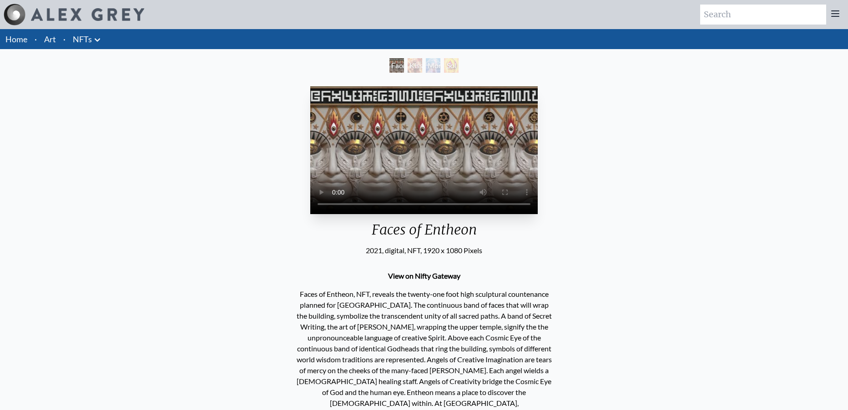 The height and width of the screenshot is (410, 848). I want to click on div: Sol Invictus, so click(451, 65).